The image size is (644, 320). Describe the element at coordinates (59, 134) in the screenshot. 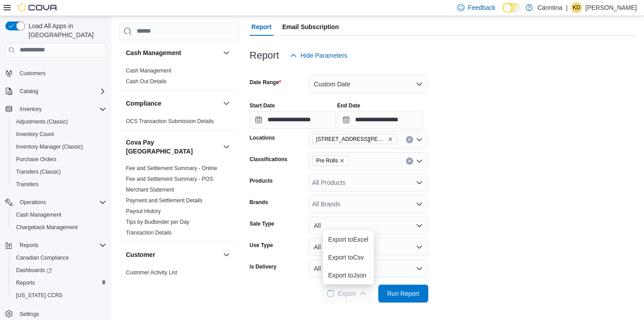

I see `button: Inventory Count` at that location.